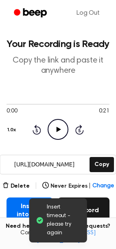 This screenshot has width=116, height=249. Describe the element at coordinates (78, 186) in the screenshot. I see `button: Never Expires|Change` at that location.